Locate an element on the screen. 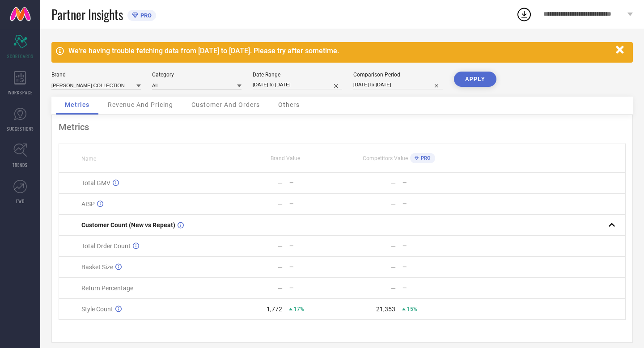 This screenshot has width=644, height=348. span: Total Order Count is located at coordinates (106, 245).